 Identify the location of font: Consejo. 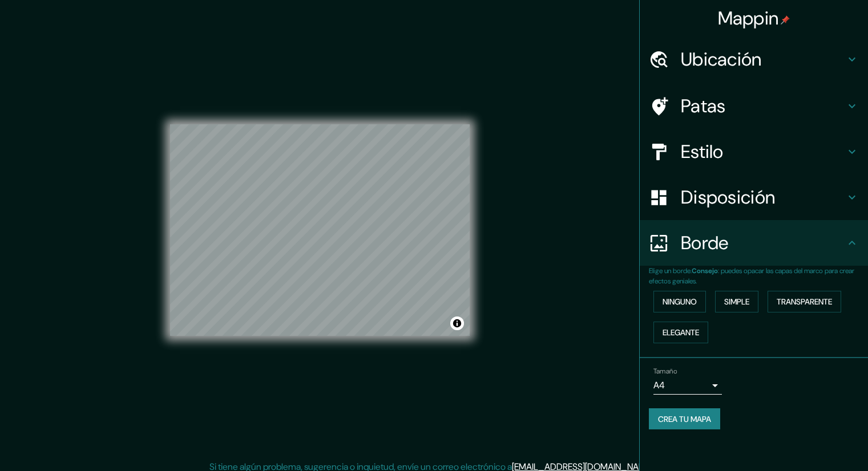
(705, 271).